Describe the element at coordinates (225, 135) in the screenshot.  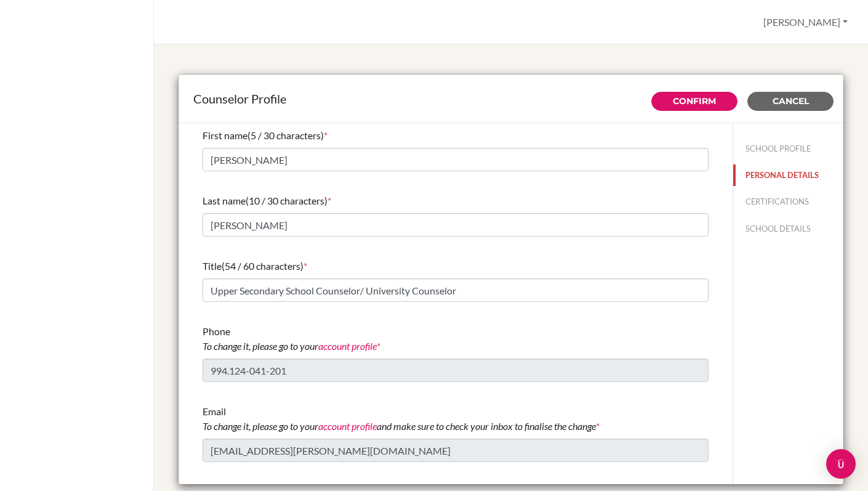
I see `span: First name` at that location.